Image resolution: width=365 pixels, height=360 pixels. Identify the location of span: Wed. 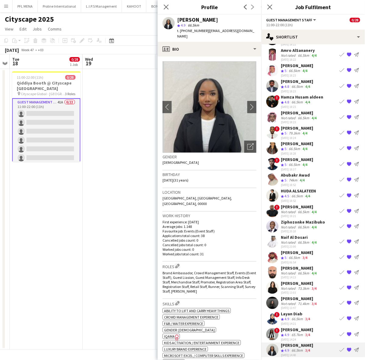
(89, 59).